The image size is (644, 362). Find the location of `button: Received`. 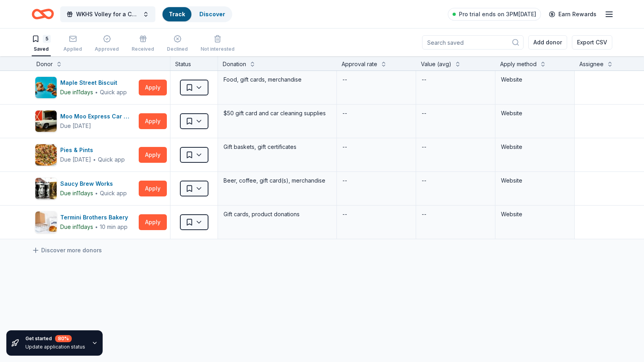

button: Received is located at coordinates (142, 44).